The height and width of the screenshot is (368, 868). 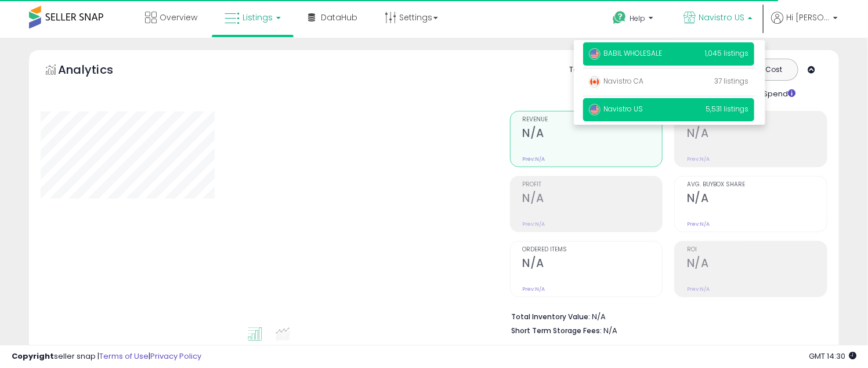 I want to click on span: Listings, so click(x=258, y=17).